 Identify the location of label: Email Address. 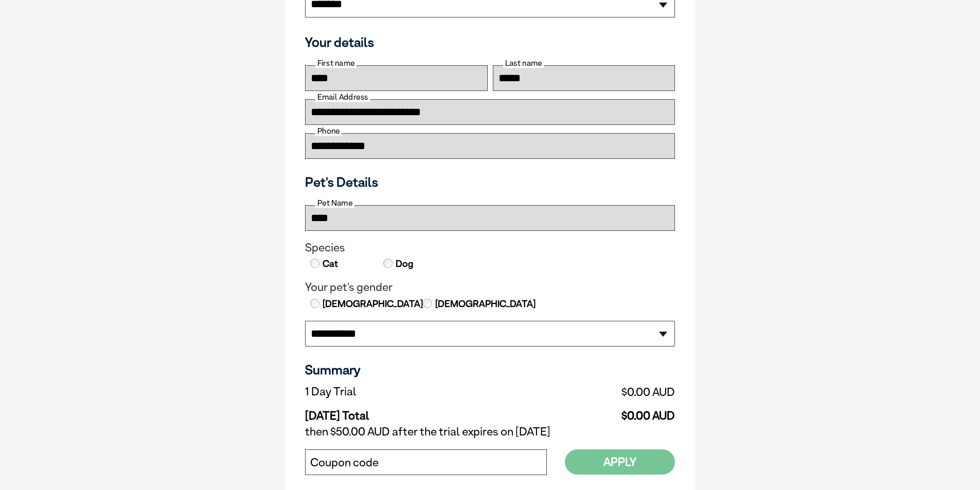
(343, 97).